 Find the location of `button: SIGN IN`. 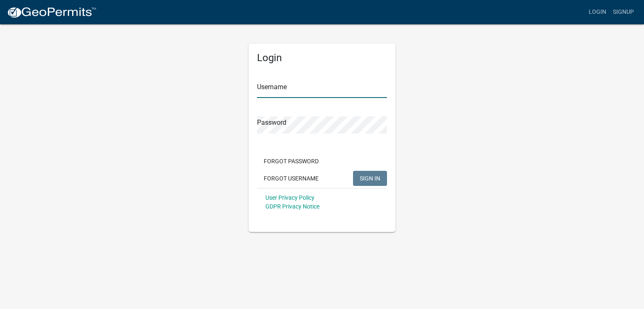

button: SIGN IN is located at coordinates (370, 179).